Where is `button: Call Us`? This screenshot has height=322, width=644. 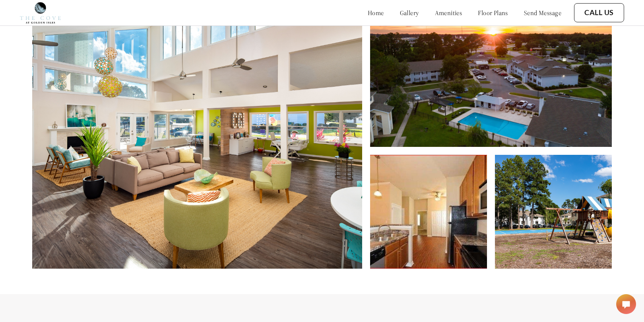
button: Call Us is located at coordinates (599, 12).